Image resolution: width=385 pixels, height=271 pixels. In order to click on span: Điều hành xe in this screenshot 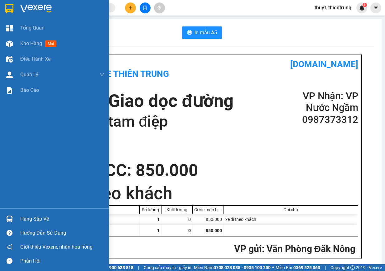, I will do `click(35, 59)`.